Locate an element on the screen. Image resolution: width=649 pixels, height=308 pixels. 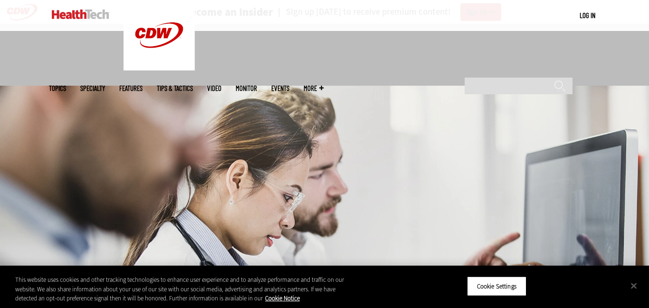
a: Log in is located at coordinates (588, 15).